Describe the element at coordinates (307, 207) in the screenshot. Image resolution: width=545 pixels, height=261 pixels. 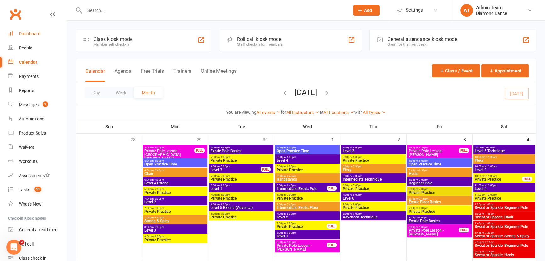
I see `span: Intermediate Exotic Floor` at that location.